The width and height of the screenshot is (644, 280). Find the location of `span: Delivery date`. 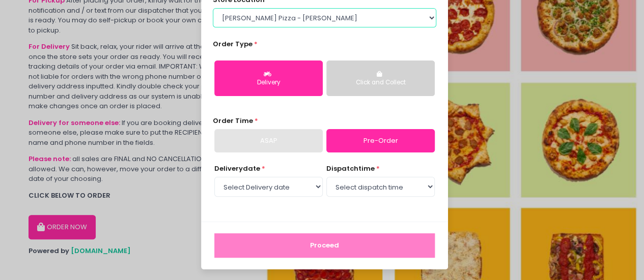

span: Delivery date is located at coordinates (237, 168).